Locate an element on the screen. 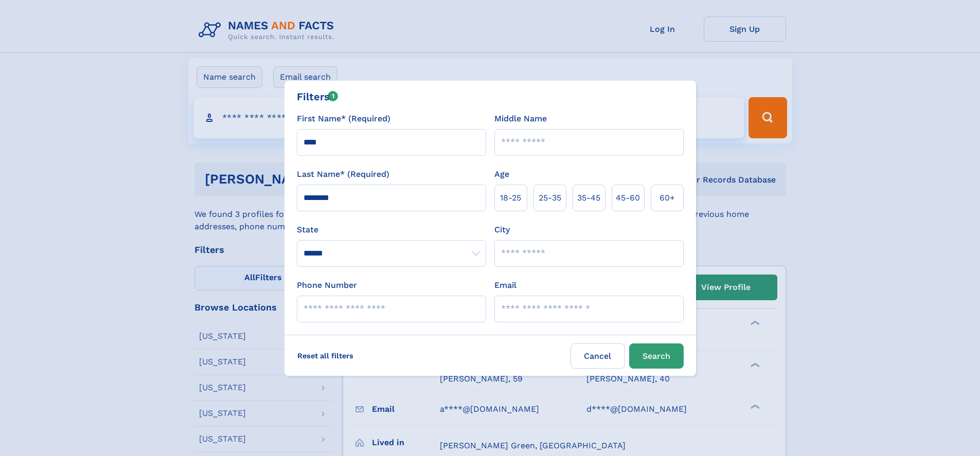  div: Filters is located at coordinates (317, 97).